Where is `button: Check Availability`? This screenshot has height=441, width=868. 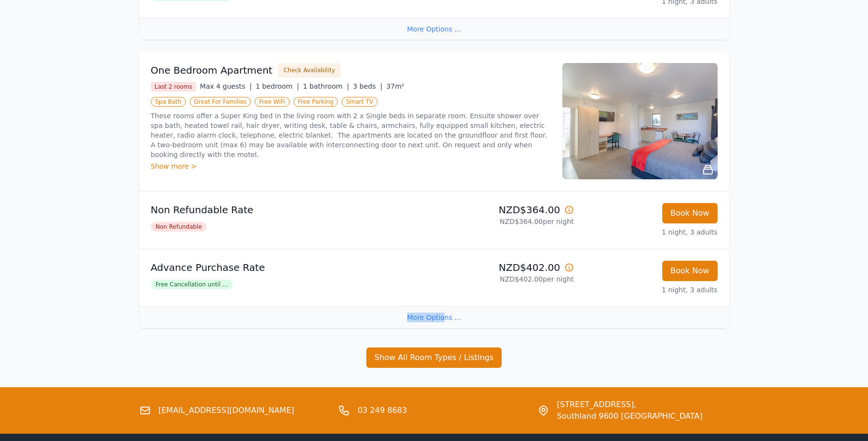
button: Check Availability is located at coordinates (309, 70).